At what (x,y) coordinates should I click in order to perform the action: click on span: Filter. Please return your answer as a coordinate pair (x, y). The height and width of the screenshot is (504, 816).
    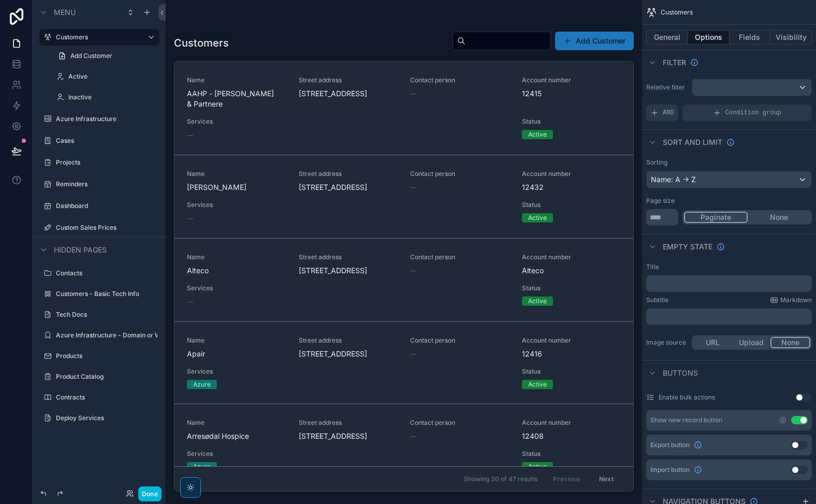
    Looking at the image, I should click on (674, 63).